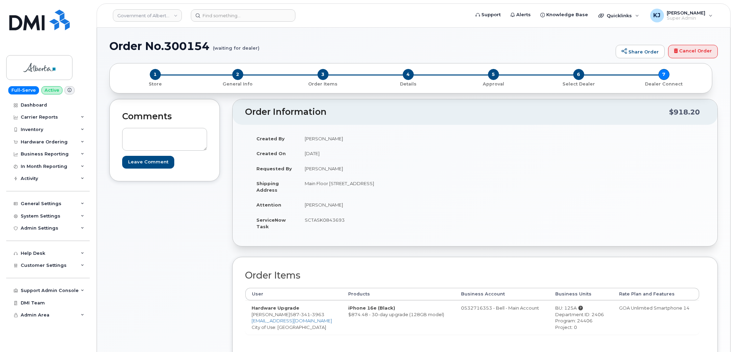 This screenshot has height=352, width=734. I want to click on h2: Order Items, so click(472, 276).